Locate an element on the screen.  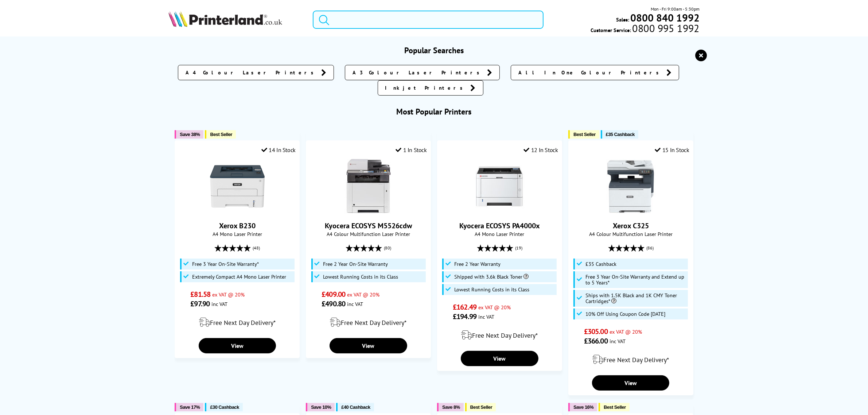
button: Save 10% is located at coordinates (320, 407).